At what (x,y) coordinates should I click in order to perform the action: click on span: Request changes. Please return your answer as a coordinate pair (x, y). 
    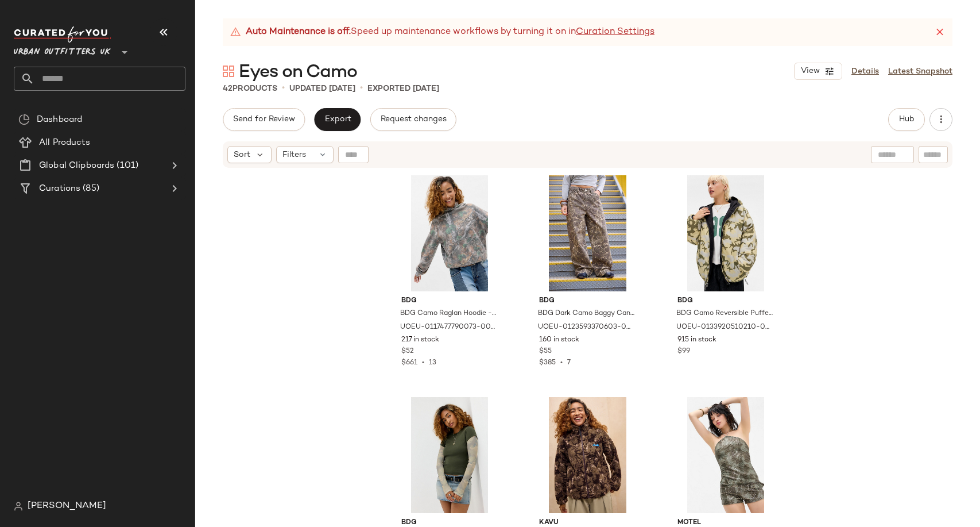
    Looking at the image, I should click on (413, 119).